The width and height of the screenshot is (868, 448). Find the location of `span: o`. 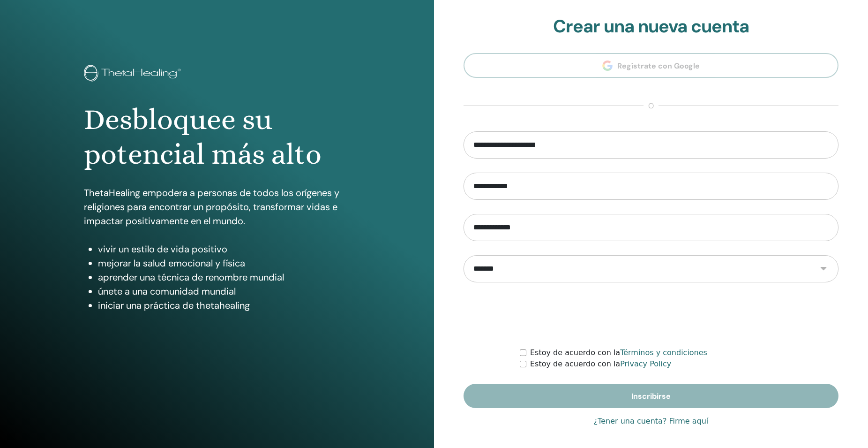

span: o is located at coordinates (651, 106).